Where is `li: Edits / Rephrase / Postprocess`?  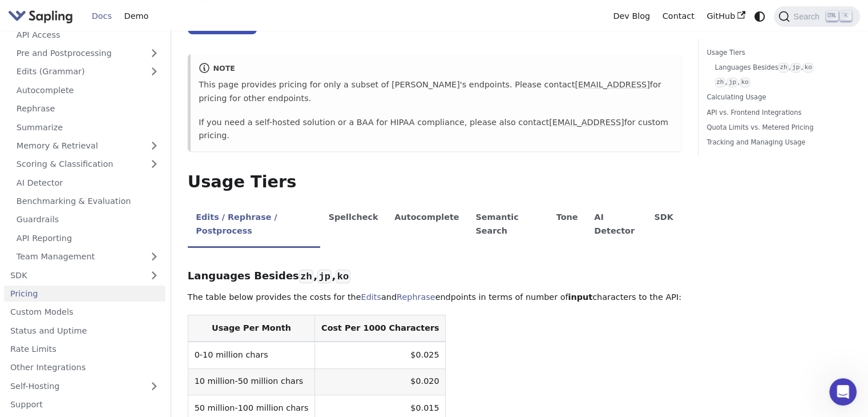
li: Edits / Rephrase / Postprocess is located at coordinates (254, 225).